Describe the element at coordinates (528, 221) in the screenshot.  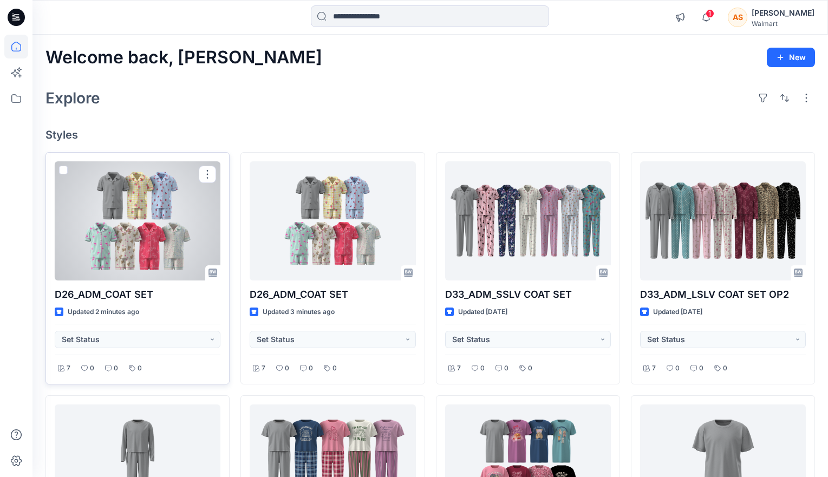
I see `a: D33_ADM_SSLV COAT SET` at that location.